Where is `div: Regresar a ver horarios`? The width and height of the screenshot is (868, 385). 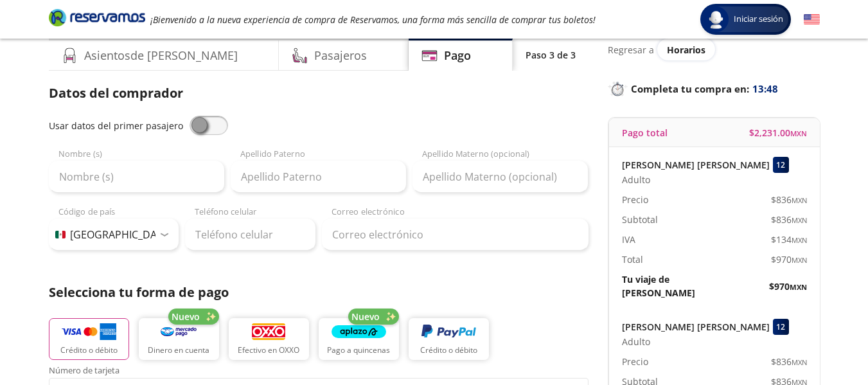 div: Regresar a ver horarios is located at coordinates (714, 49).